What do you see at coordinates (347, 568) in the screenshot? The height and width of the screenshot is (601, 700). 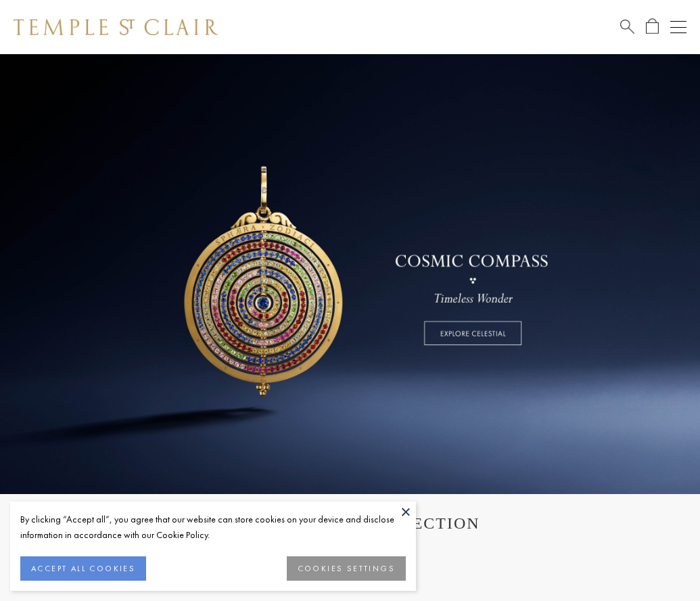 I see `button: COOKIES SETTINGS` at bounding box center [347, 568].